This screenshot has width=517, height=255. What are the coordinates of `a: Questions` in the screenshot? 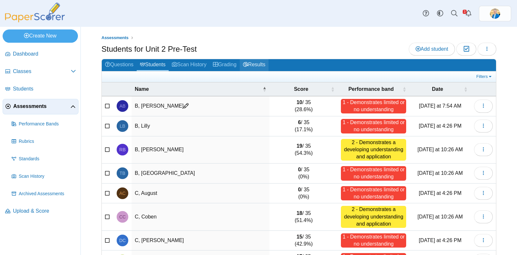 It's located at (119, 65).